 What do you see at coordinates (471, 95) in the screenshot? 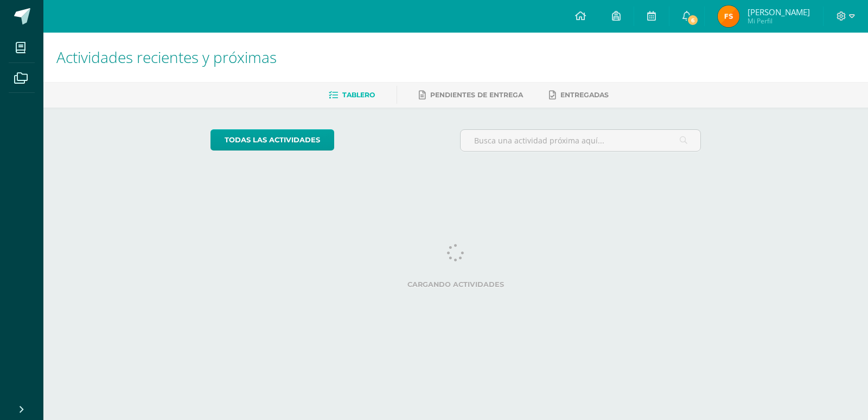
I see `a: Pendientes de entrega` at bounding box center [471, 95].